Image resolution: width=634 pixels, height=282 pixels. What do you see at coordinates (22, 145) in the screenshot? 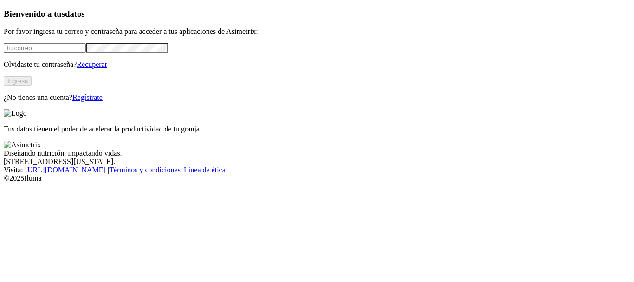
I see `img: Asimetrix` at bounding box center [22, 145].